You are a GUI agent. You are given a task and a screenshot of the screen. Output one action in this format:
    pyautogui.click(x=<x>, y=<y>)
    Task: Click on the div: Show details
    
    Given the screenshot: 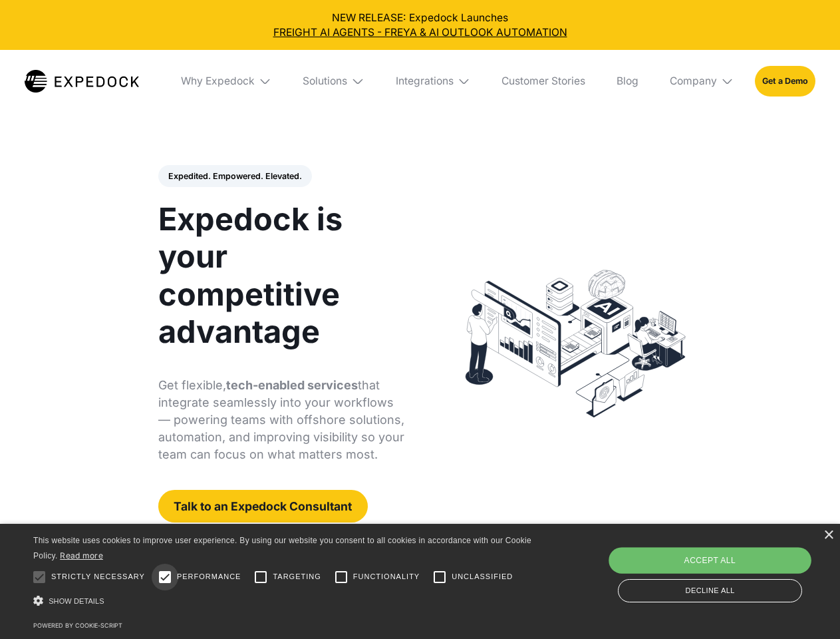 What is the action you would take?
    pyautogui.click(x=284, y=601)
    